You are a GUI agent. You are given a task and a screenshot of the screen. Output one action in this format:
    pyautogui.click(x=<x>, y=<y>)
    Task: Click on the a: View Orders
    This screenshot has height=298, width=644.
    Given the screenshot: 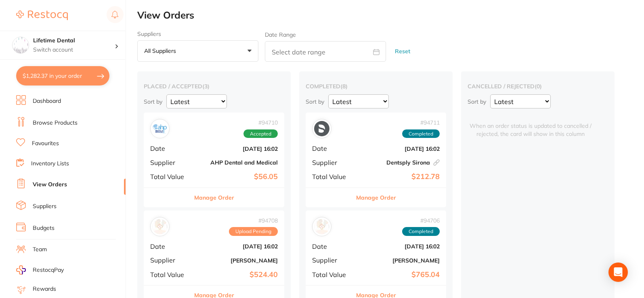 What is the action you would take?
    pyautogui.click(x=49, y=185)
    